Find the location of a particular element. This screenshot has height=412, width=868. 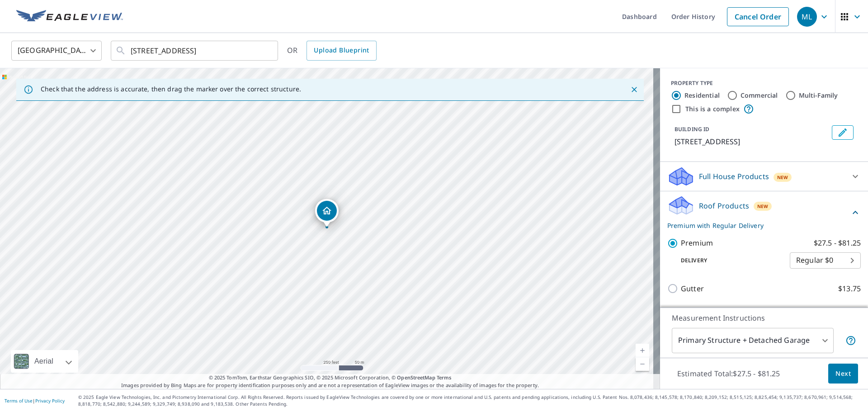

a: Privacy Policy is located at coordinates (49, 401).